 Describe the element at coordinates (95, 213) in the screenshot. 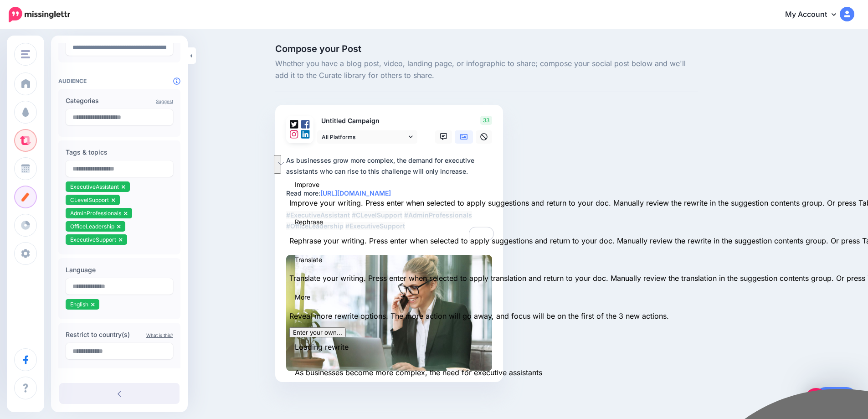

I see `span: AdminProfessionals` at that location.